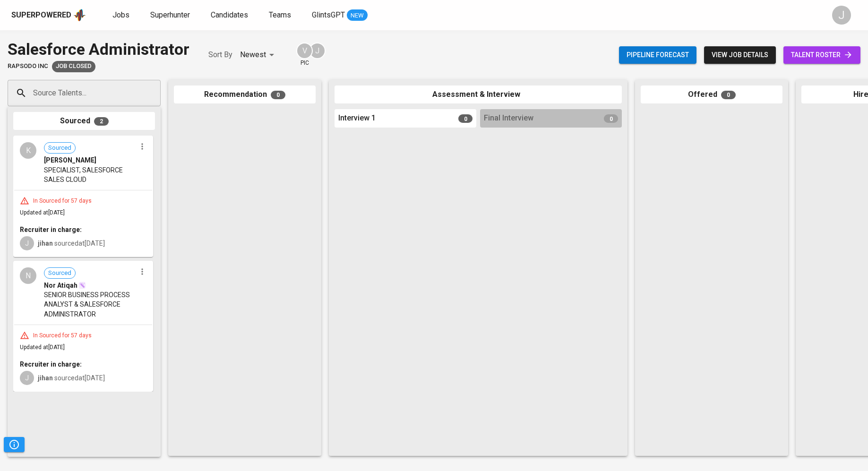 The height and width of the screenshot is (471, 868). Describe the element at coordinates (245, 95) in the screenshot. I see `div: Recommendation` at that location.